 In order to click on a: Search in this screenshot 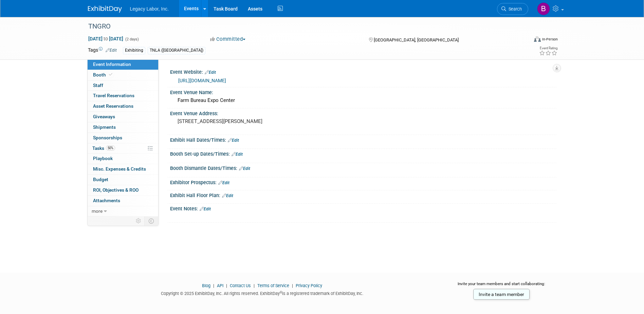, I will do `click(513, 9)`.